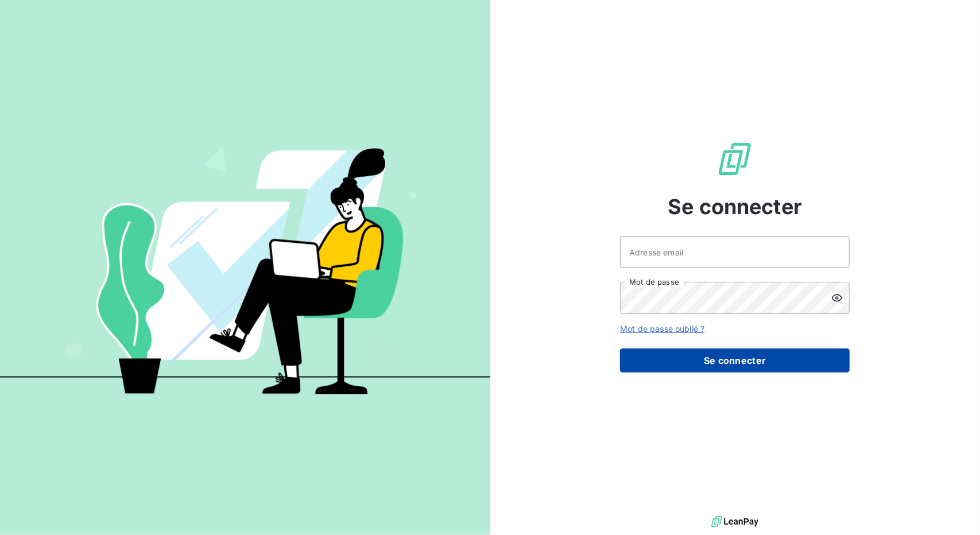 The image size is (980, 535). I want to click on span: Se connecter, so click(735, 206).